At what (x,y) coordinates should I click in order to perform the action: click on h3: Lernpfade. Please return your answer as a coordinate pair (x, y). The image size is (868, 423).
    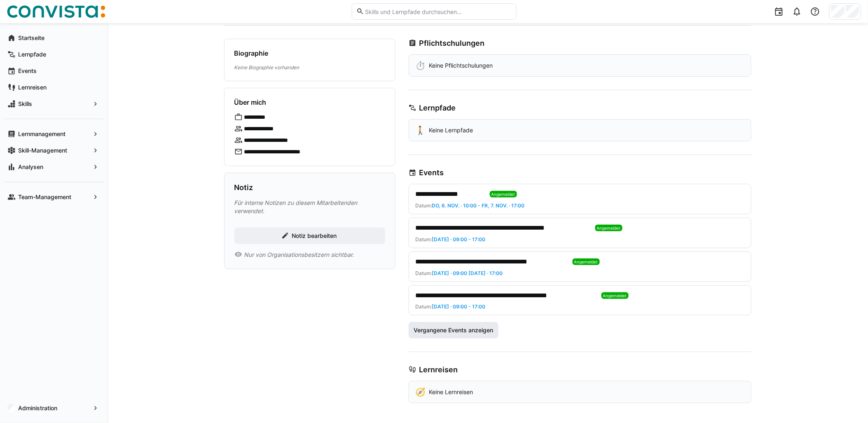
    Looking at the image, I should click on (437, 108).